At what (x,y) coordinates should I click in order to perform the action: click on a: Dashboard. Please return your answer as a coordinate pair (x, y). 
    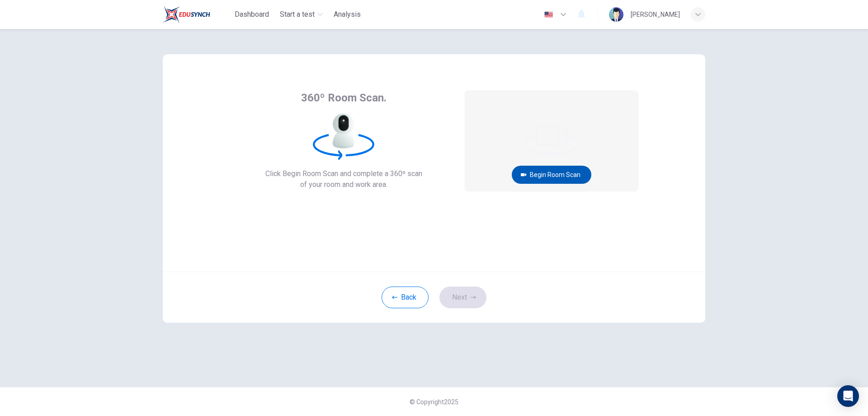
    Looking at the image, I should click on (252, 14).